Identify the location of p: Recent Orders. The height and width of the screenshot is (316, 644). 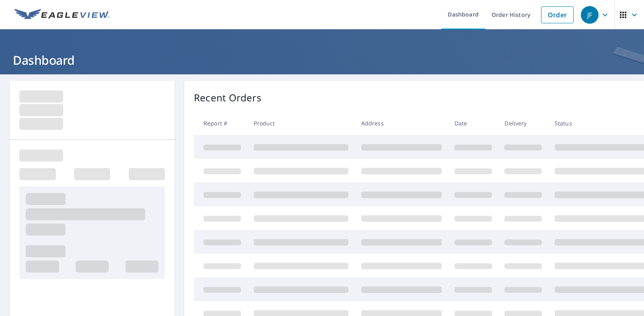
(228, 98).